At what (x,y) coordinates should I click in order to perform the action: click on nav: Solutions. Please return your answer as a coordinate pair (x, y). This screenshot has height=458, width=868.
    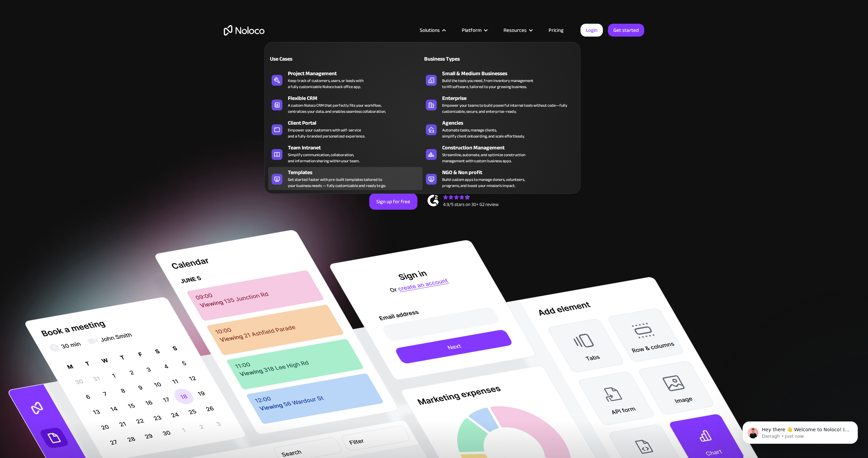
    Looking at the image, I should click on (422, 113).